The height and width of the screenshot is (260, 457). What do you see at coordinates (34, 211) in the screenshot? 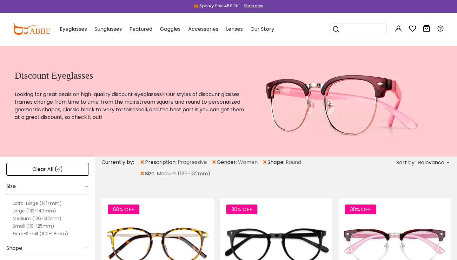
I see `label: Large (133-140mm)` at bounding box center [34, 211].